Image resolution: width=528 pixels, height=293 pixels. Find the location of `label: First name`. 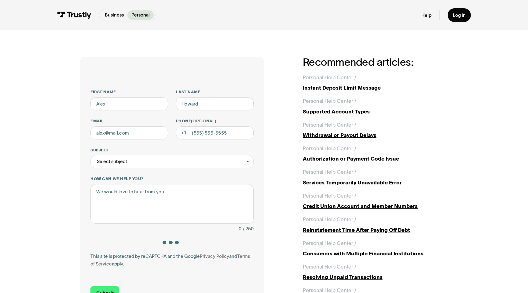

label: First name is located at coordinates (129, 92).